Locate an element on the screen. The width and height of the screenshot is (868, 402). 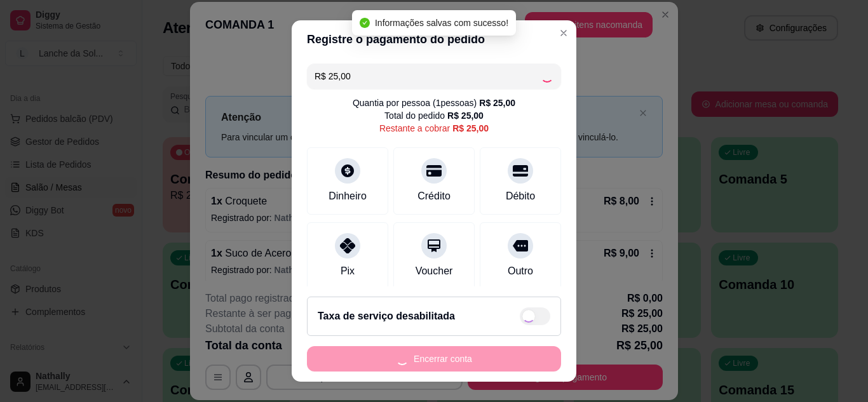
div: Outro is located at coordinates (520, 272).